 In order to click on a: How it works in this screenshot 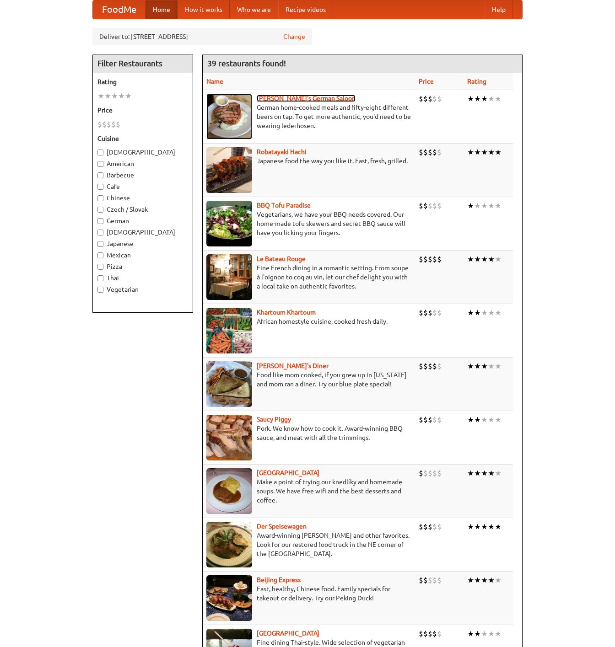, I will do `click(203, 10)`.